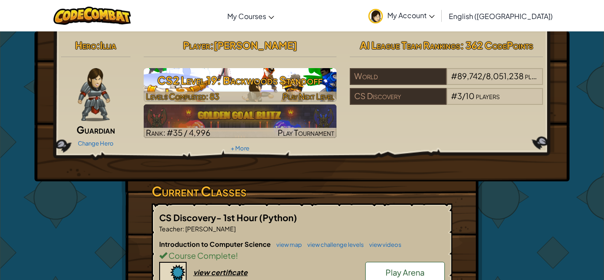  What do you see at coordinates (505, 76) in the screenshot?
I see `span: 8,051,238` at bounding box center [505, 76].